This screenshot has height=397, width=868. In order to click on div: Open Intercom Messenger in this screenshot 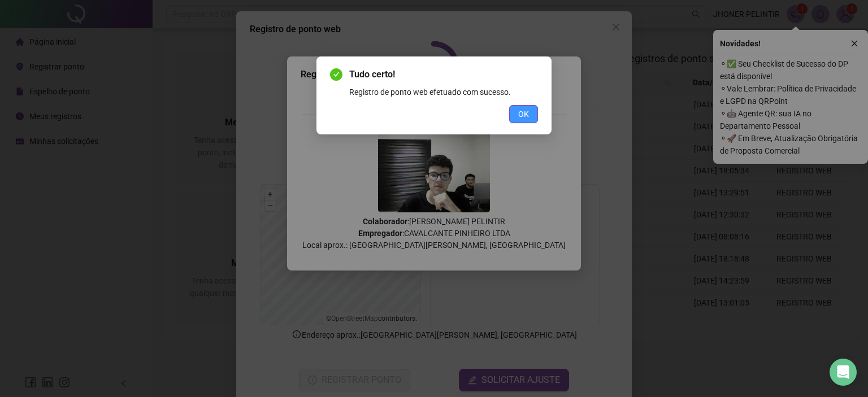, I will do `click(843, 372)`.